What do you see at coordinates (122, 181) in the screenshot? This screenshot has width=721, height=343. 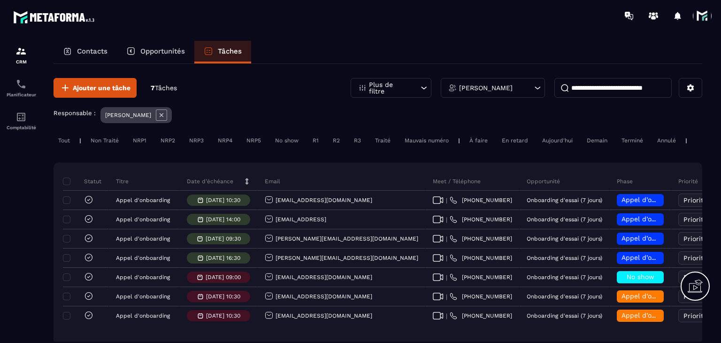 I see `p: Titre` at bounding box center [122, 181].